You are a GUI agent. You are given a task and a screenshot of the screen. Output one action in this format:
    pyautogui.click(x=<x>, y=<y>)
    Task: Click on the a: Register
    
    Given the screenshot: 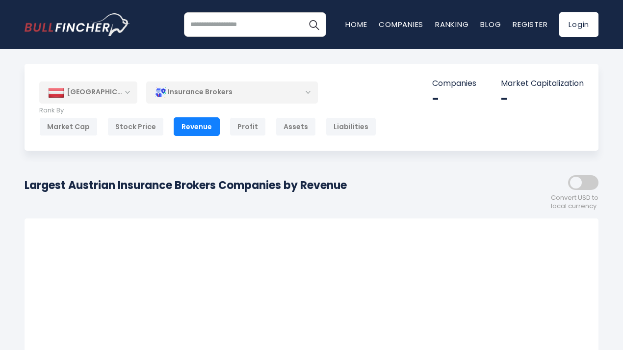 What is the action you would take?
    pyautogui.click(x=530, y=24)
    